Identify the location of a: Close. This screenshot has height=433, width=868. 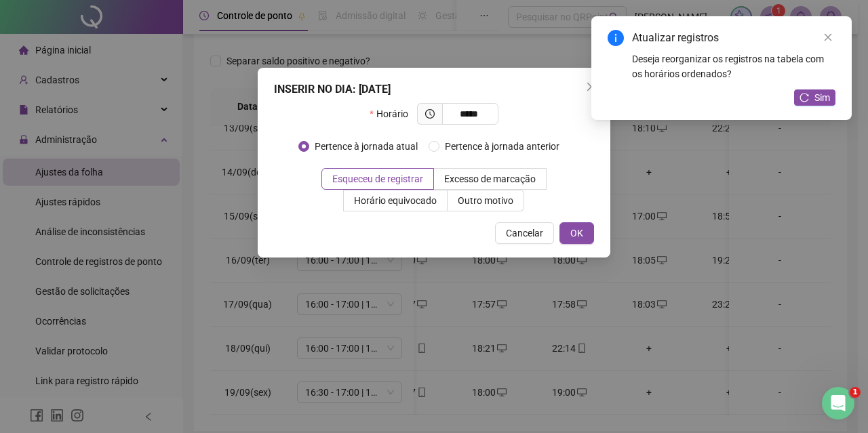
(828, 38).